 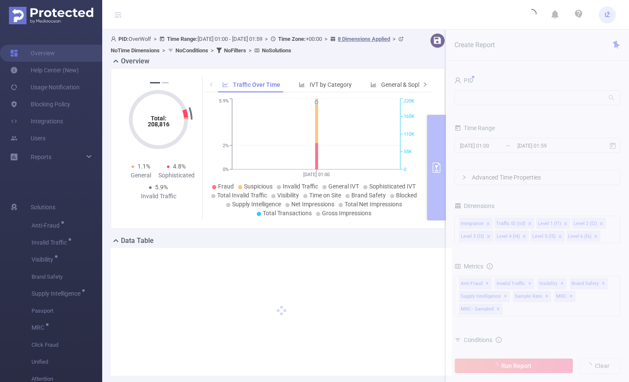 I want to click on b: No Time Dimensions, so click(x=135, y=50).